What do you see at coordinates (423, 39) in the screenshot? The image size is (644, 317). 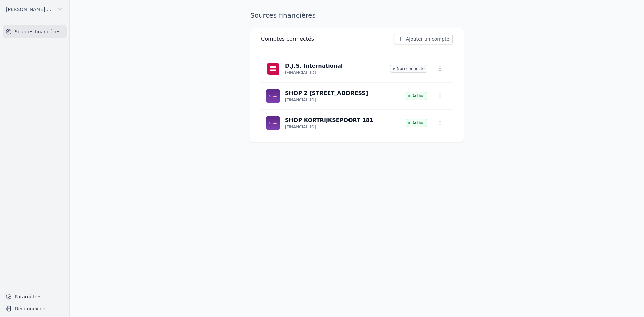 I see `a: Ajouter un compte` at bounding box center [423, 39].